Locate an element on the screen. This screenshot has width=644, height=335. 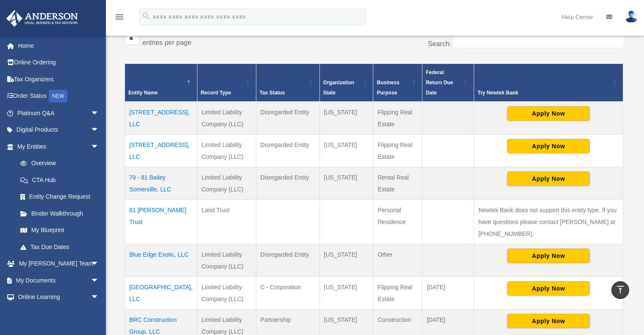
a: My Entitiesarrow_drop_down is located at coordinates (57, 146).